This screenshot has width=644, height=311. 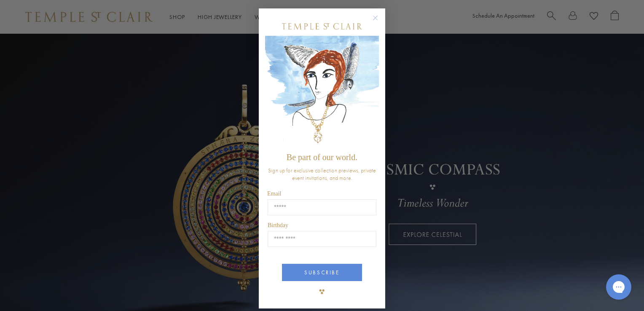 What do you see at coordinates (322, 291) in the screenshot?
I see `img: TSC` at bounding box center [322, 291].